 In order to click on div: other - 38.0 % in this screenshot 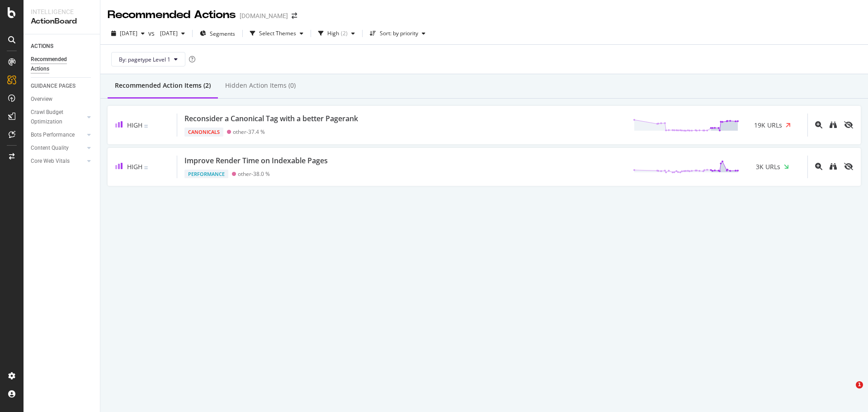, I will do `click(253, 174)`.